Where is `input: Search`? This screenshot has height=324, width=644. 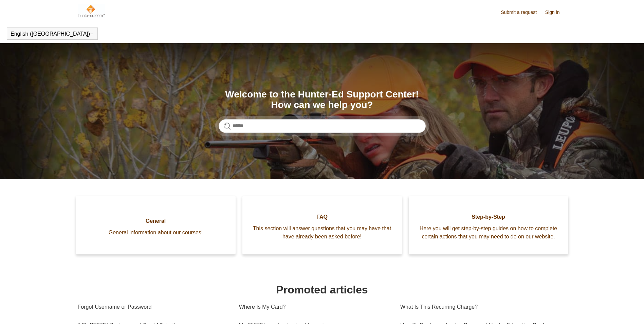
input: Search is located at coordinates (322, 126).